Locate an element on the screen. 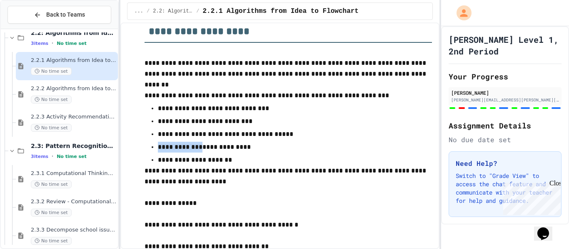  div: Chat with us now!Close is located at coordinates (30, 28).